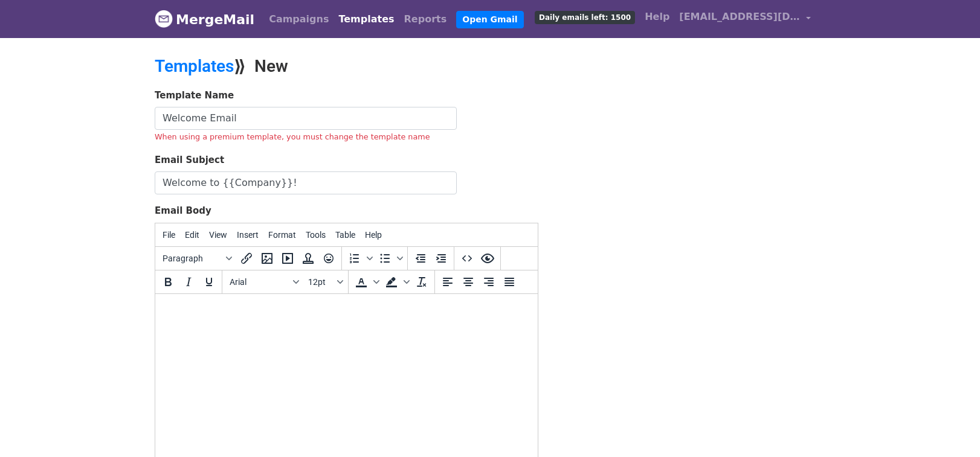 The height and width of the screenshot is (457, 980). Describe the element at coordinates (288, 258) in the screenshot. I see `button: Insert/edit media` at that location.